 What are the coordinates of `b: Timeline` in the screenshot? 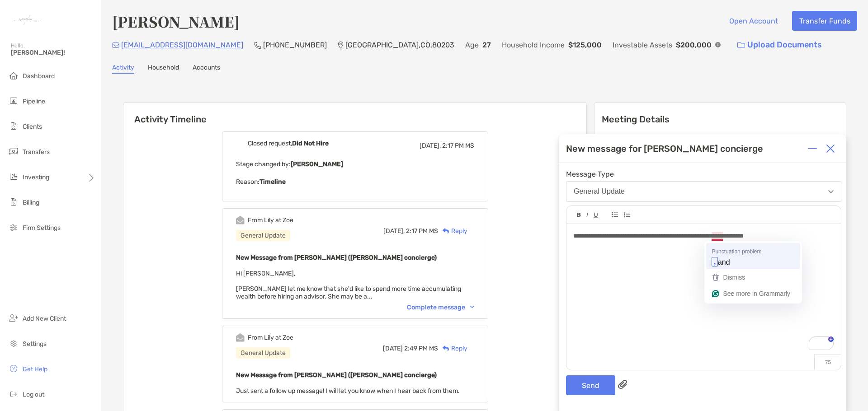 It's located at (273, 182).